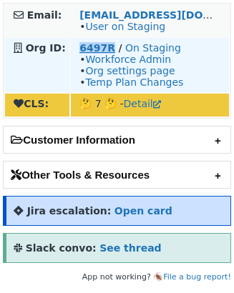  Describe the element at coordinates (197, 277) in the screenshot. I see `a: File a bug report!` at that location.